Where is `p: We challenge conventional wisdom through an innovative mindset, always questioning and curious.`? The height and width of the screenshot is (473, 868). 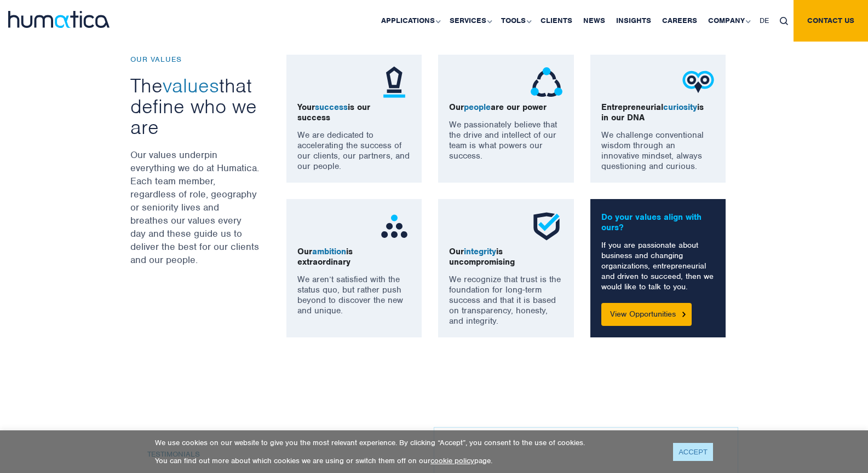 p: We challenge conventional wisdom through an innovative mindset, always questioning and curious. is located at coordinates (658, 151).